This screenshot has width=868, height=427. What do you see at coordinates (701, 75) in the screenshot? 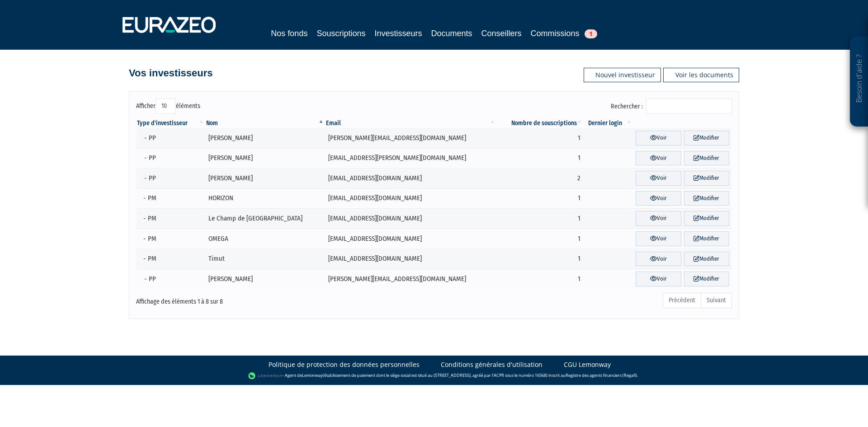
I see `a: Voir les documents` at bounding box center [701, 75].